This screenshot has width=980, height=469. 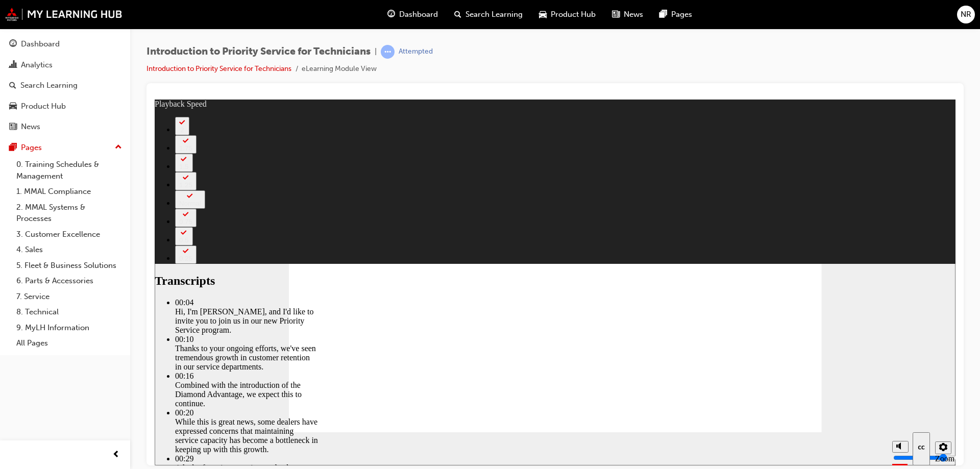 What do you see at coordinates (31, 127) in the screenshot?
I see `div: News` at bounding box center [31, 127].